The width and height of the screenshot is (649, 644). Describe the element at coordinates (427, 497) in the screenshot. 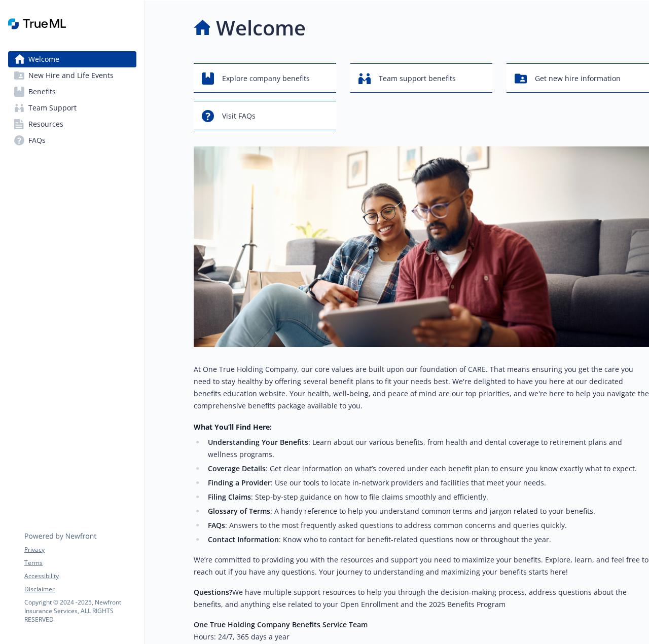

I see `li: : Step-by-step guidance on how to file claims smoothly and efficiently.` at that location.